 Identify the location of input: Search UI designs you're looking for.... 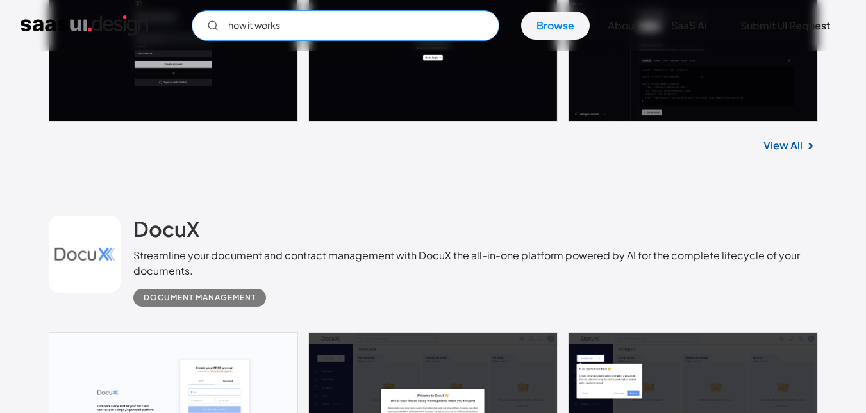
(345, 26).